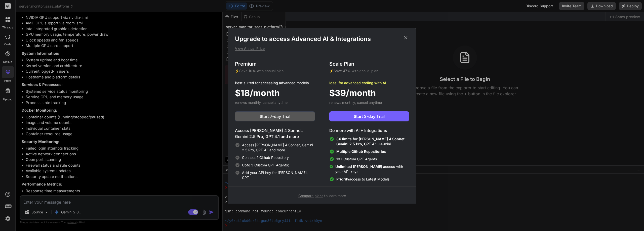 The width and height of the screenshot is (644, 231). I want to click on p: View Annual Price, so click(322, 48).